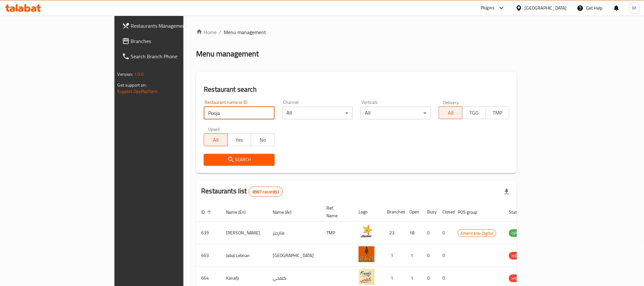  What do you see at coordinates (137, 92) in the screenshot?
I see `a: Support.OpsPlatform` at bounding box center [137, 92].